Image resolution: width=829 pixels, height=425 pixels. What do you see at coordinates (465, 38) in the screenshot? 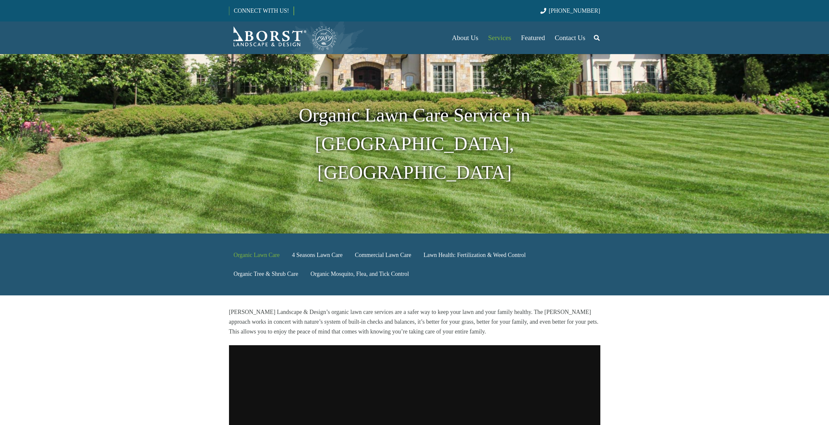
I see `a: About Us` at bounding box center [465, 38].